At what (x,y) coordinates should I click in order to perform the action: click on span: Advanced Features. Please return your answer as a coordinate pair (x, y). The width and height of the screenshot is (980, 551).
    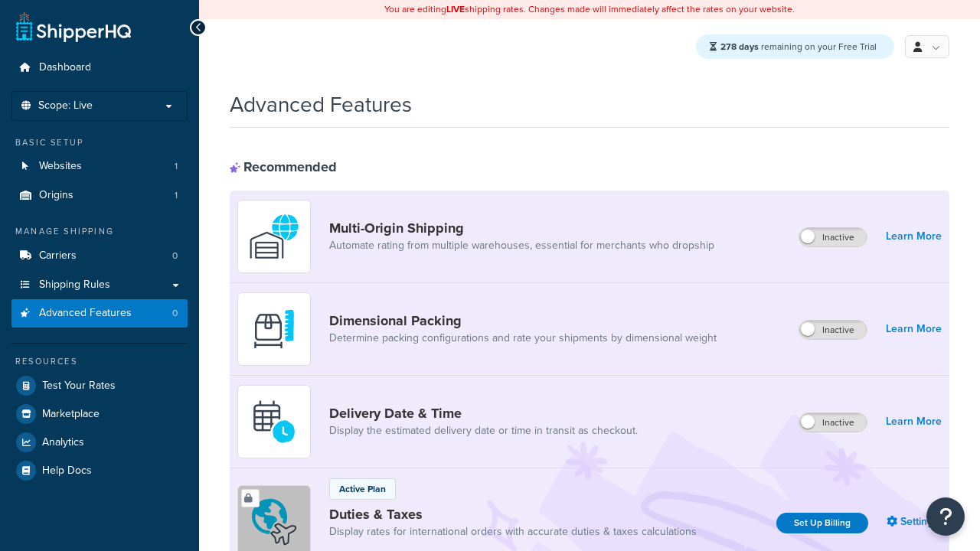
    Looking at the image, I should click on (85, 313).